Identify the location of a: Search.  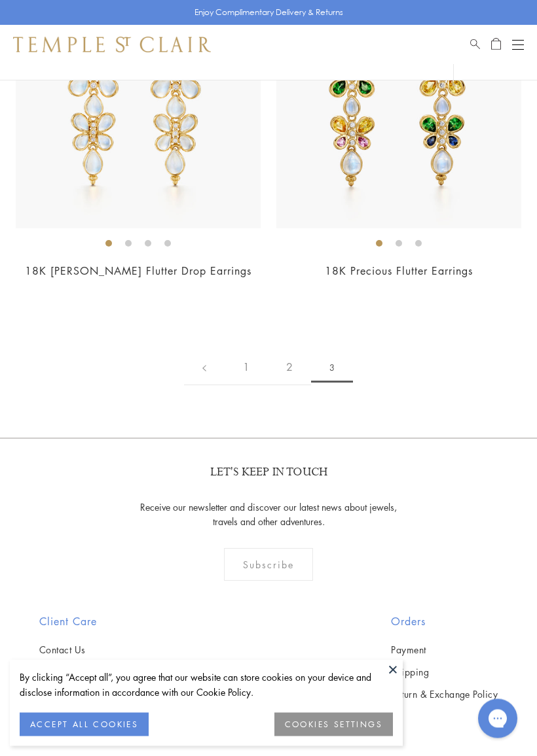
(474, 44).